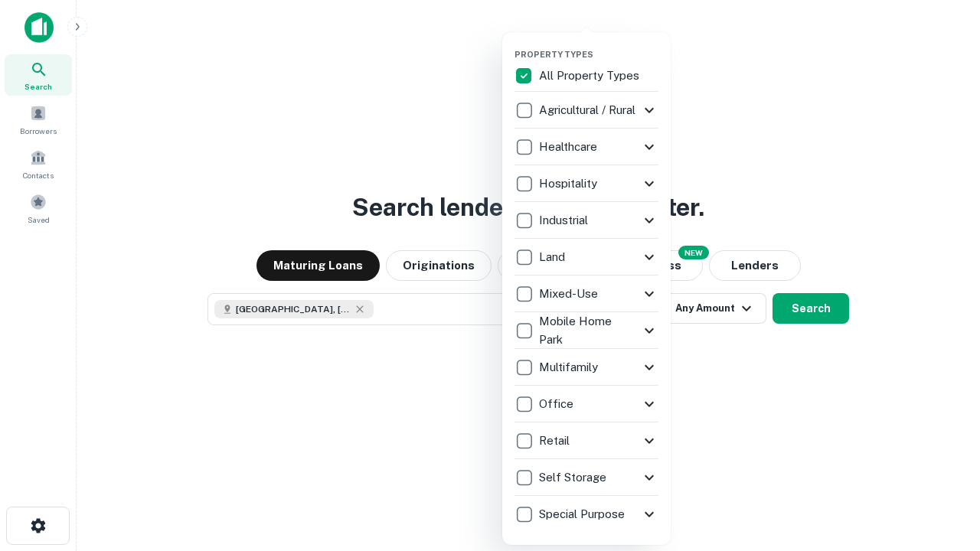 The image size is (980, 551). I want to click on p: Special Purpose, so click(584, 514).